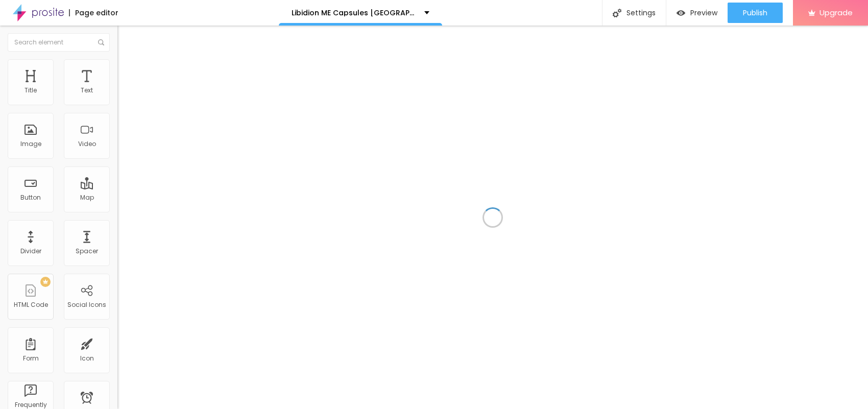  I want to click on button: Preview, so click(697, 13).